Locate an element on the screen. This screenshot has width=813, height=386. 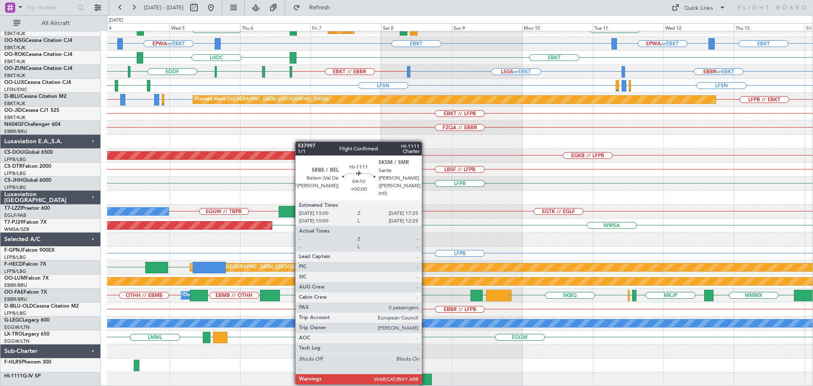
a: CS-JHHGlobal 6000 is located at coordinates (28, 180).